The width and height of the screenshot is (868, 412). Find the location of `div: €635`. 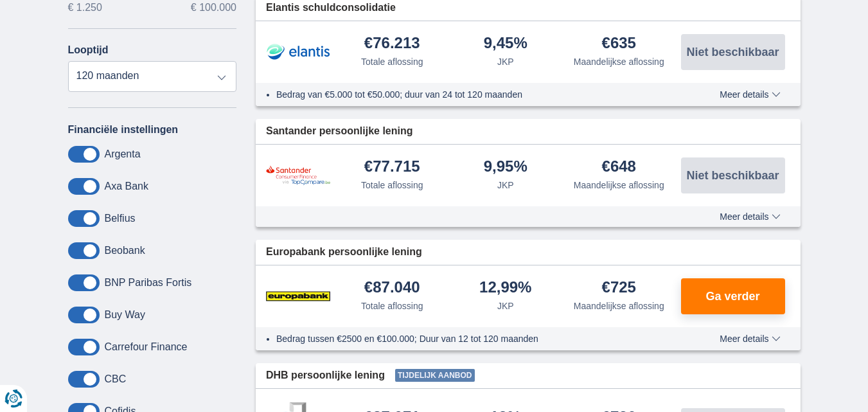

div: €635 is located at coordinates (619, 44).